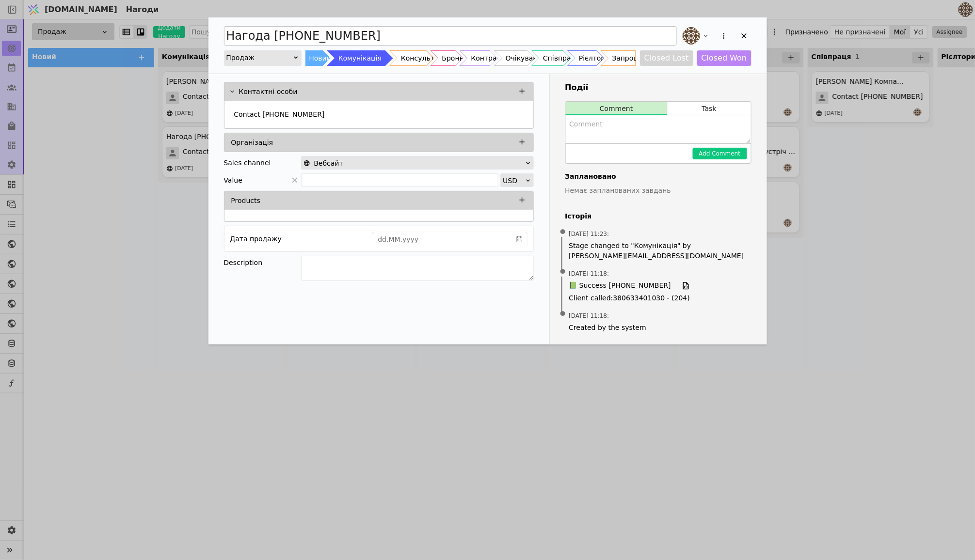  What do you see at coordinates (487, 181) in the screenshot?
I see `div: Add Opportunity` at bounding box center [487, 181].